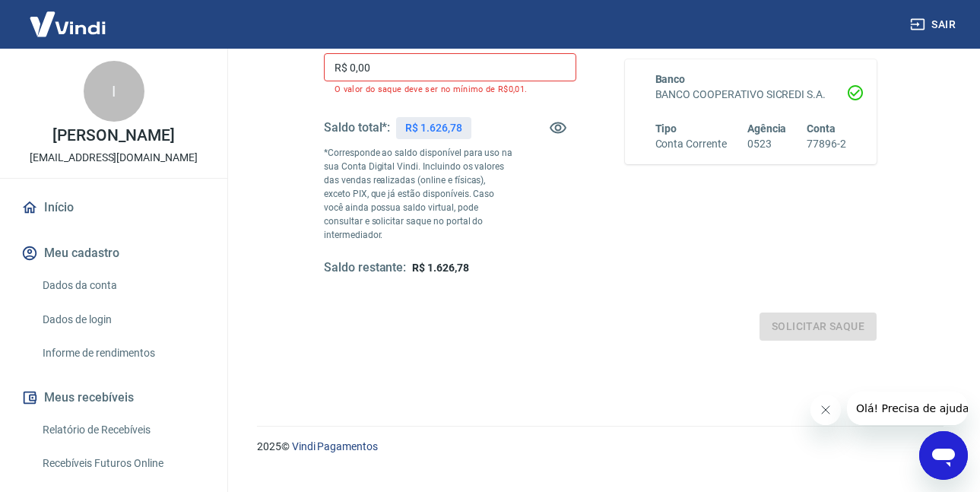 Image resolution: width=980 pixels, height=492 pixels. What do you see at coordinates (768, 129) in the screenshot?
I see `span: Agência` at bounding box center [768, 129].